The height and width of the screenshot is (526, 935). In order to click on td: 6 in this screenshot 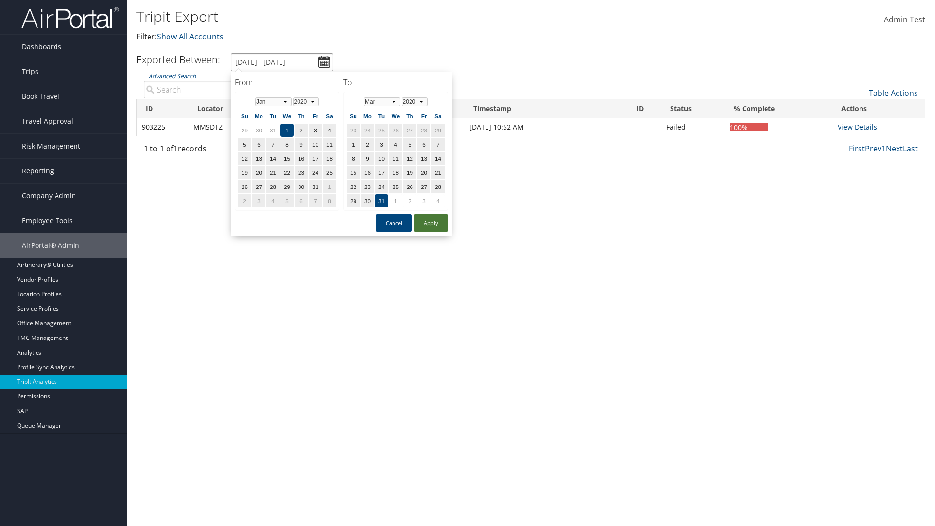, I will do `click(301, 201)`.